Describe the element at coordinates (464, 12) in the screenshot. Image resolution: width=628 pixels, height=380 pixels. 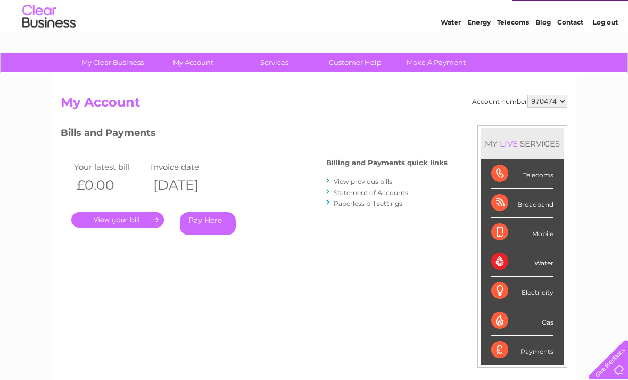
I see `span: 0333 014 3131` at that location.